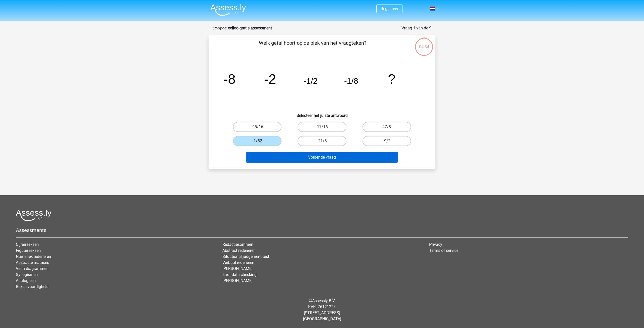 This screenshot has width=644, height=328. What do you see at coordinates (257, 141) in the screenshot?
I see `label: -1/32` at bounding box center [257, 141].